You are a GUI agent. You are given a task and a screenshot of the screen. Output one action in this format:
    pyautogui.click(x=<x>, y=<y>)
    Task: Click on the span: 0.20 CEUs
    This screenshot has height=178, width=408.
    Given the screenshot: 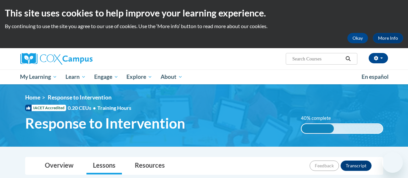 What is the action you would take?
    pyautogui.click(x=83, y=108)
    